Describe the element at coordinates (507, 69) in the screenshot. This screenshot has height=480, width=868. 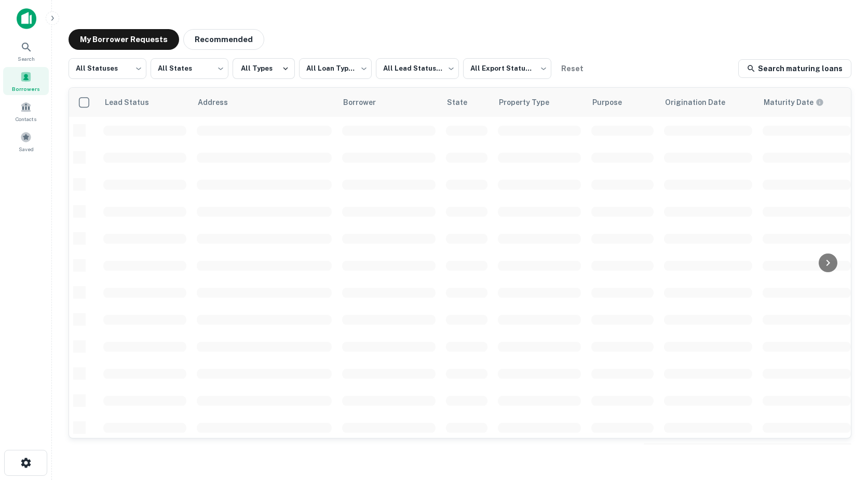
I see `div: All Export Statuses` at that location.